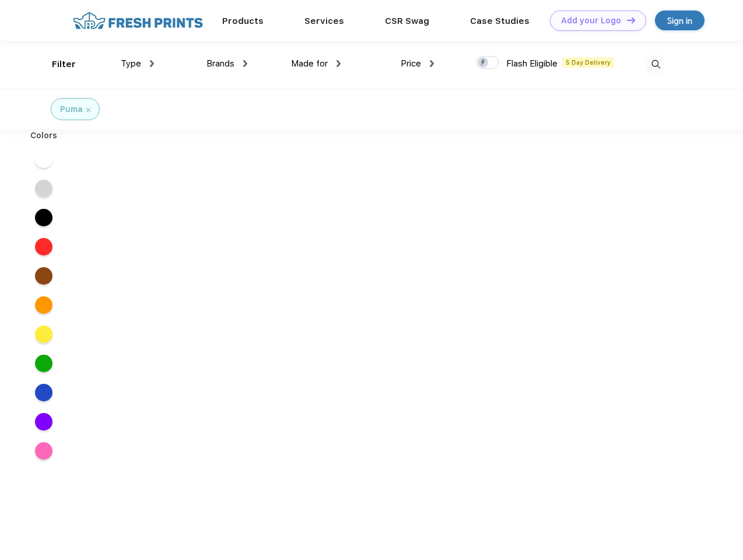 This screenshot has height=560, width=743. Describe the element at coordinates (243, 21) in the screenshot. I see `a: Products` at that location.